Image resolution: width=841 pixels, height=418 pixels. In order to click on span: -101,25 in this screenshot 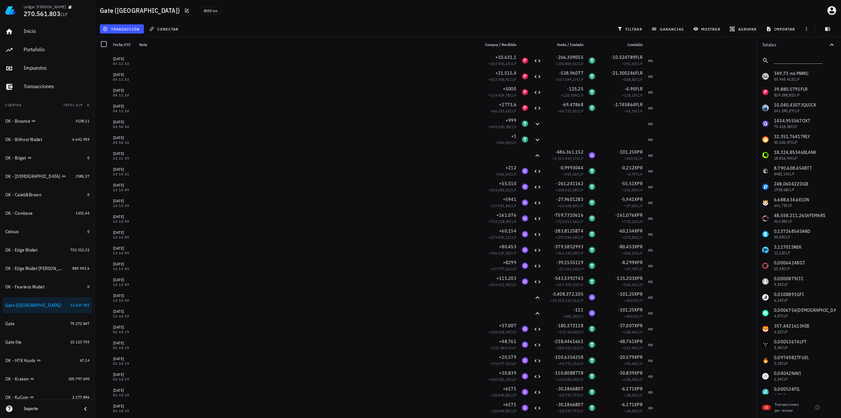, I will do `click(626, 152)`.